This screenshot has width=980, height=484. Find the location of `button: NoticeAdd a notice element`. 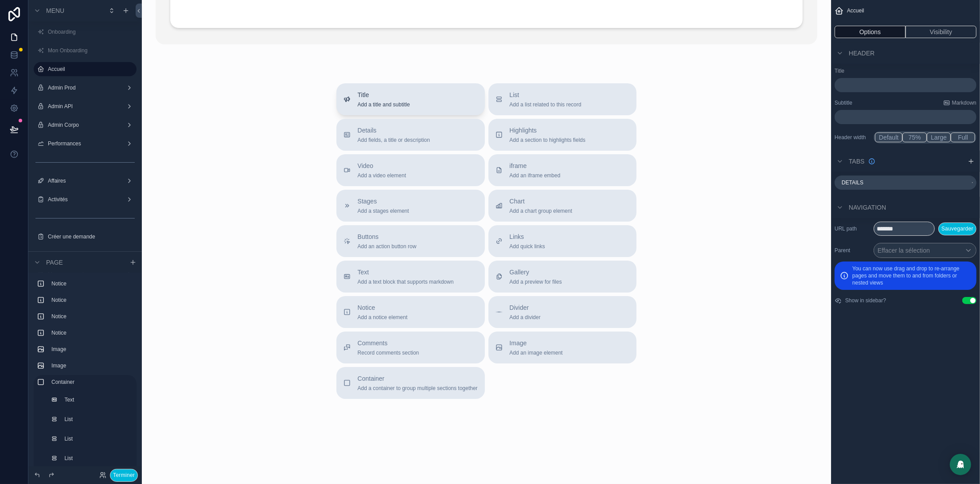

button: NoticeAdd a notice element is located at coordinates (411, 312).